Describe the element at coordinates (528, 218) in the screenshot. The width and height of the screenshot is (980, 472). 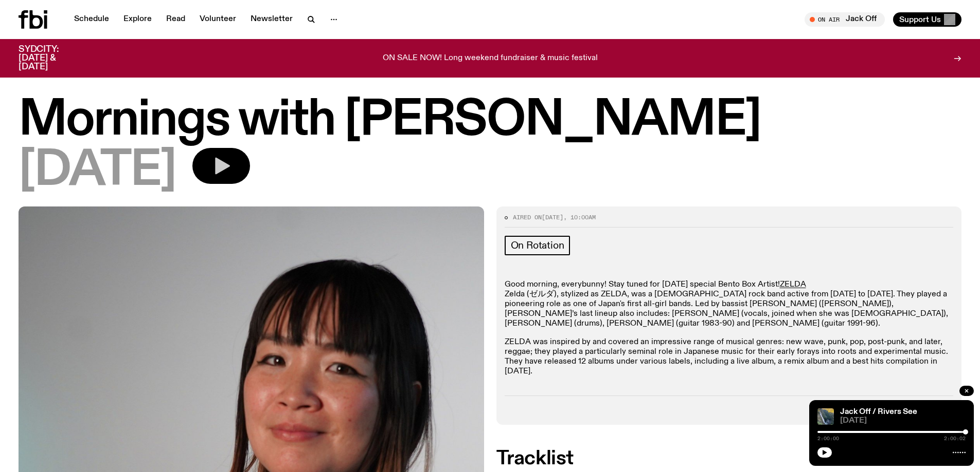
I see `span: Aired on` at that location.